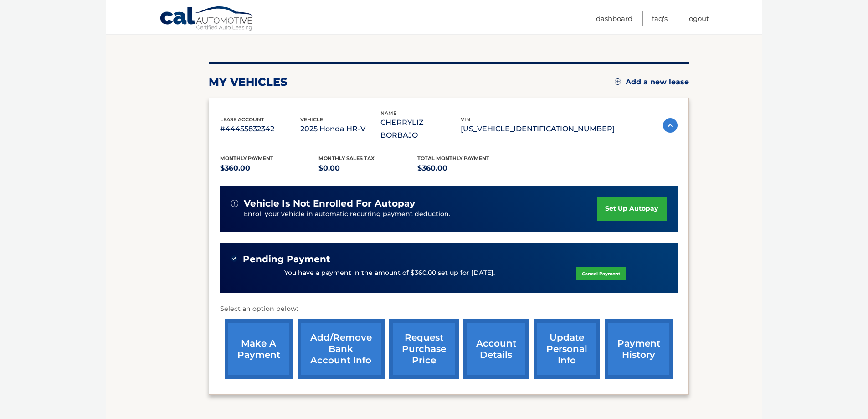  I want to click on a: make a payment, so click(259, 349).